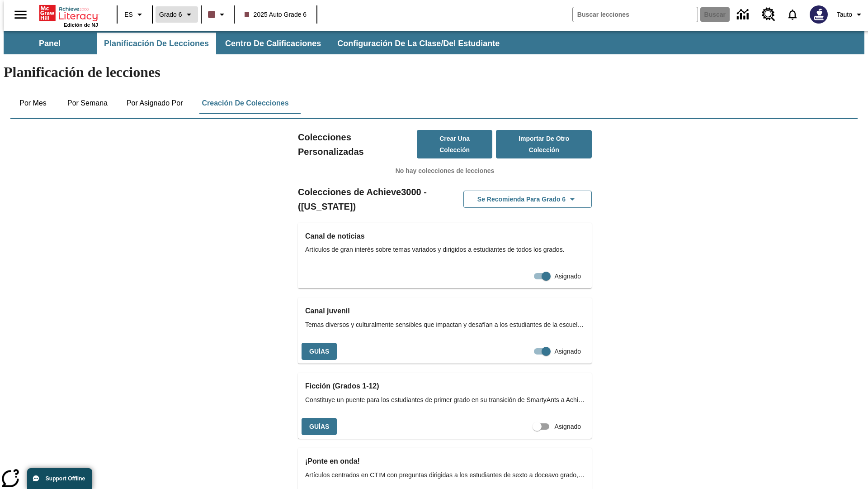 The image size is (868, 489). What do you see at coordinates (65, 478) in the screenshot?
I see `span: Support Offline` at bounding box center [65, 478].